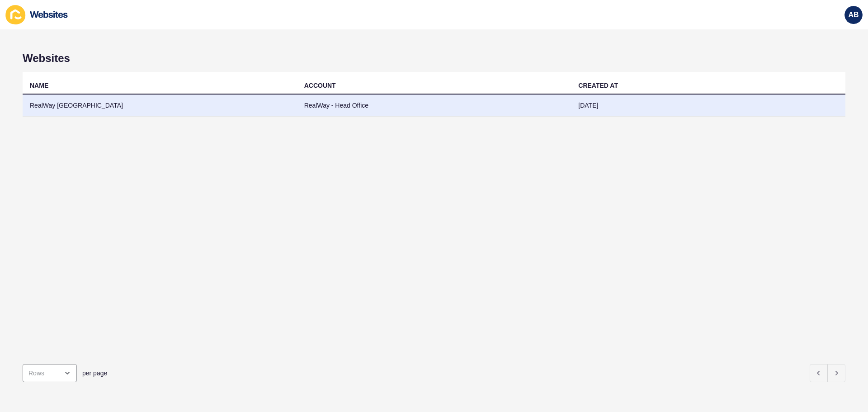 The height and width of the screenshot is (412, 868). What do you see at coordinates (434, 106) in the screenshot?
I see `td: RealWay - Head Office` at bounding box center [434, 106].